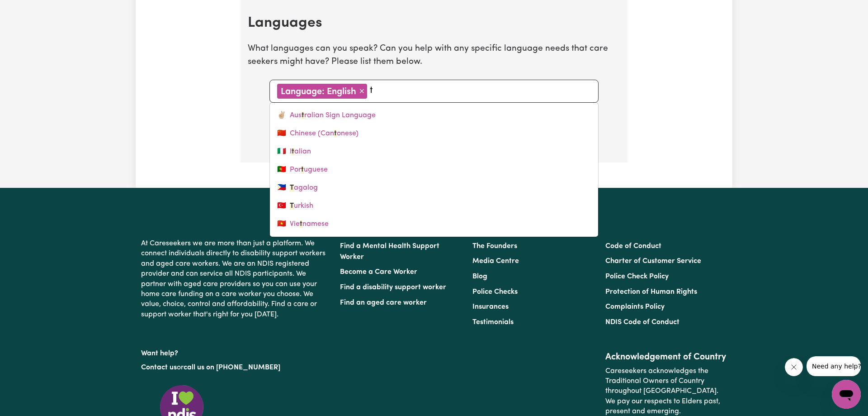  I want to click on a: Australian Sign Language, so click(434, 115).